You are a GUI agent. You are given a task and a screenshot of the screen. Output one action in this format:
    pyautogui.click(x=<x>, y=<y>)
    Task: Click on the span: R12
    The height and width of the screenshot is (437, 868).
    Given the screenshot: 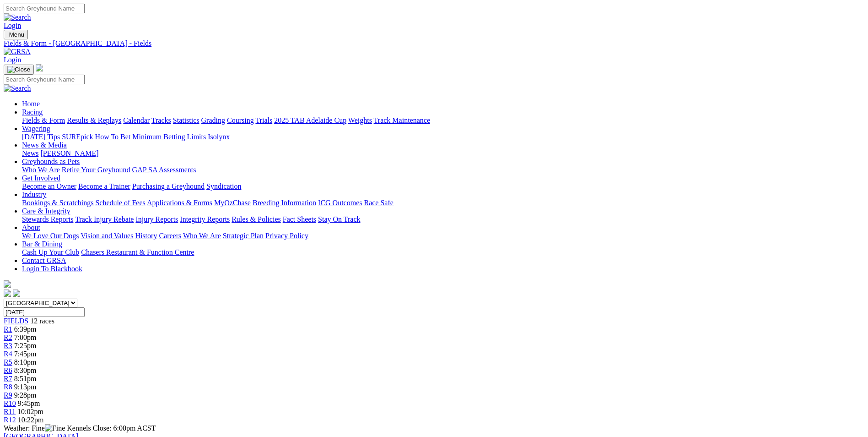 What is the action you would take?
    pyautogui.click(x=10, y=420)
    